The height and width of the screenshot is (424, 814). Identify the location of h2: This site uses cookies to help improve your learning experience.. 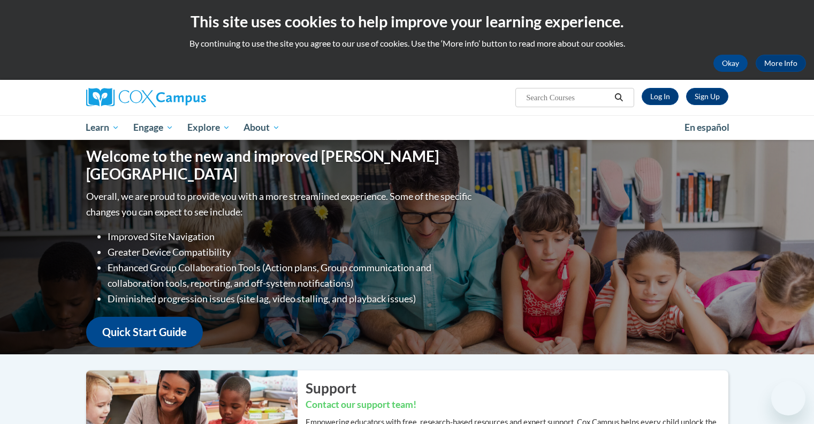
(407, 21).